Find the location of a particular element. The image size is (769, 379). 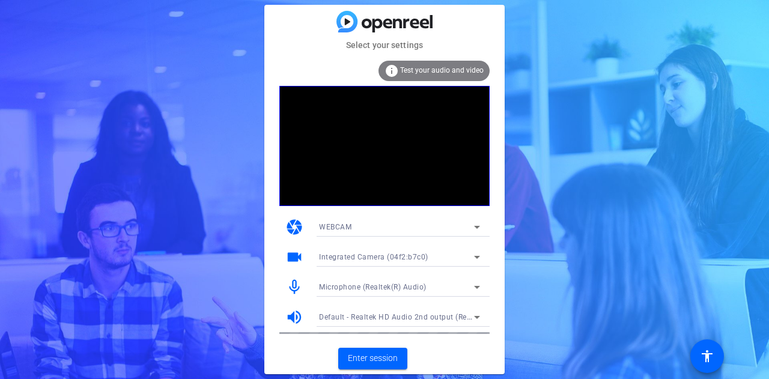

mat-icon: camera is located at coordinates (294, 227).